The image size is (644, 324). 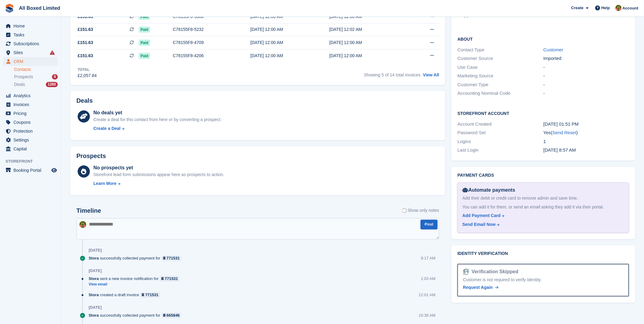 What do you see at coordinates (31, 113) in the screenshot?
I see `span: Pricing` at bounding box center [31, 113].